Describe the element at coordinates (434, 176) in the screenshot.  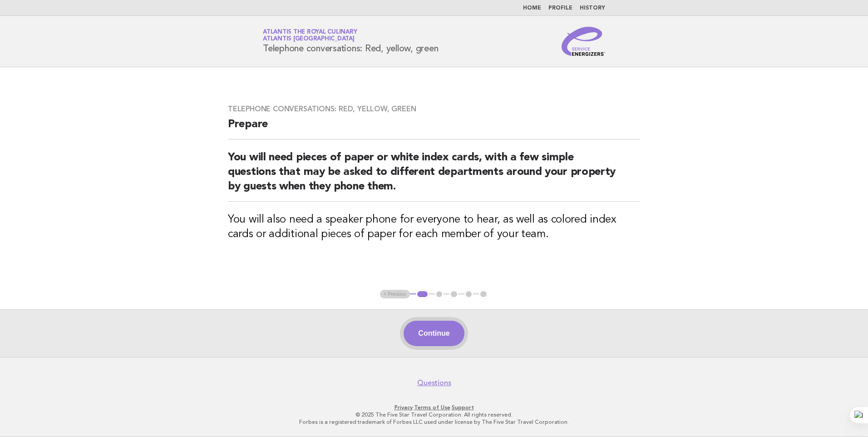
I see `h2: You will need pieces of paper or white index cards, with a few simple questions that may be asked...` at that location.